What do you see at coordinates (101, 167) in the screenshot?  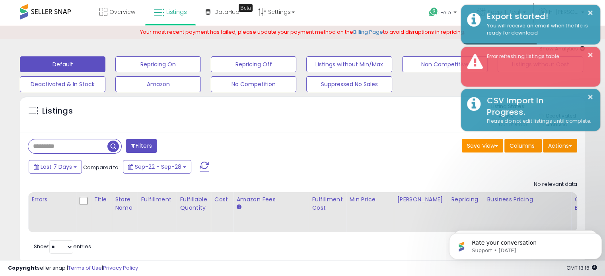 I see `span: Compared to:` at bounding box center [101, 167].